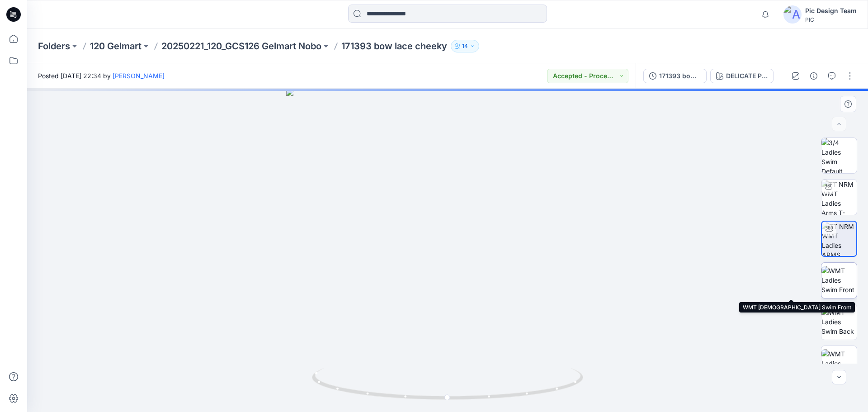 This screenshot has width=868, height=412. What do you see at coordinates (839, 197) in the screenshot?
I see `img: TT NRM WMT Ladies Arms T-POSE` at bounding box center [839, 197].